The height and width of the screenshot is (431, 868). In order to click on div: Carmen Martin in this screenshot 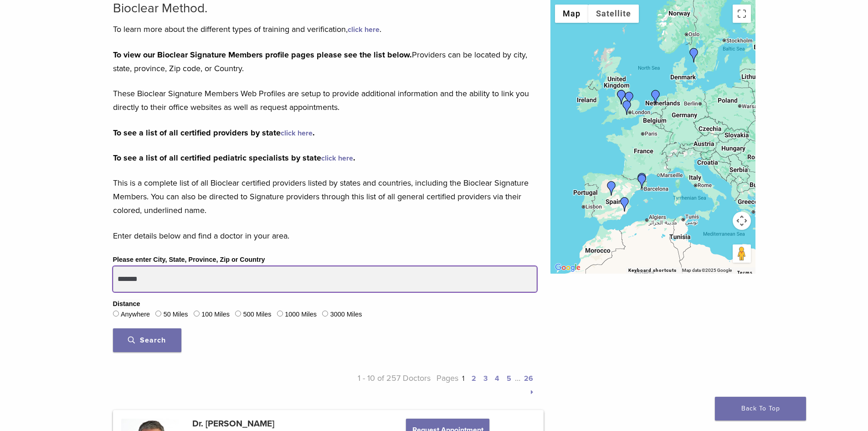, I will do `click(612, 189)`.